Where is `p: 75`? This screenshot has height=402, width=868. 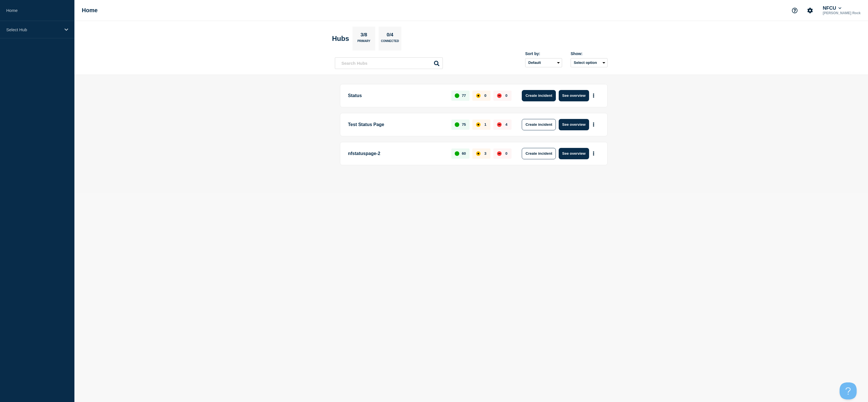 p: 75 is located at coordinates (464, 124).